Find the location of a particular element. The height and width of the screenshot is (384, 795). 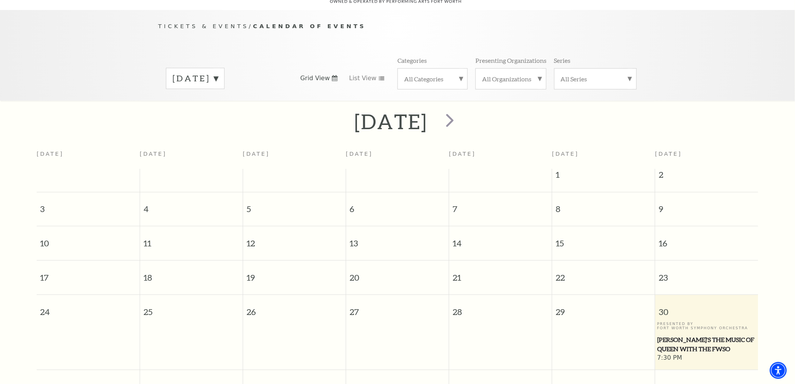

span: 7:30 PM is located at coordinates (707, 359).